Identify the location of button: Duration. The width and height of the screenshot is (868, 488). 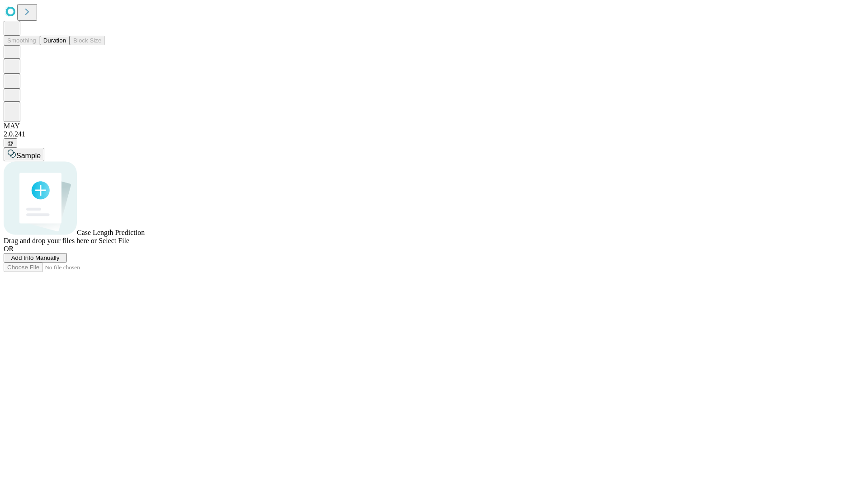
(55, 40).